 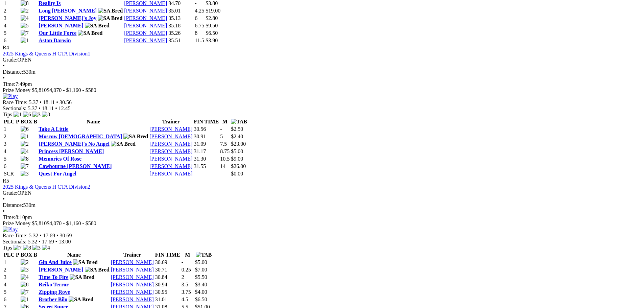 I want to click on text: 10.5, so click(x=225, y=159).